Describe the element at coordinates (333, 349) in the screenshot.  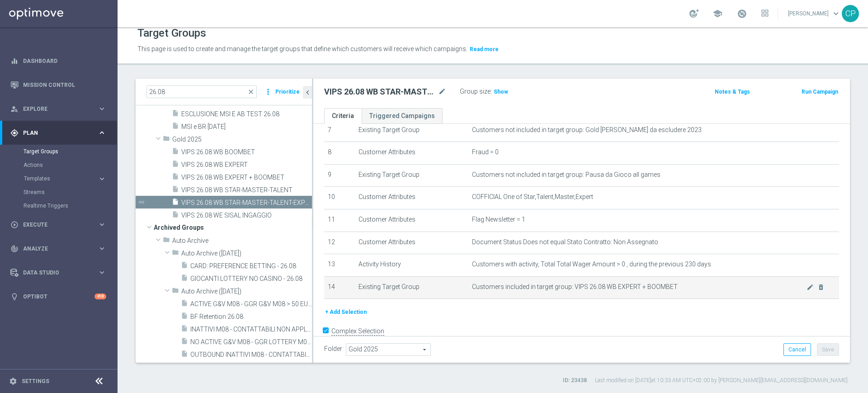
I see `label: Folder` at that location.